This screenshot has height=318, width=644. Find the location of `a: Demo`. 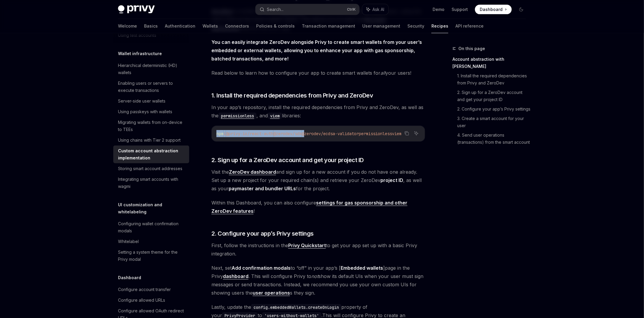

a: Demo is located at coordinates (438, 9).